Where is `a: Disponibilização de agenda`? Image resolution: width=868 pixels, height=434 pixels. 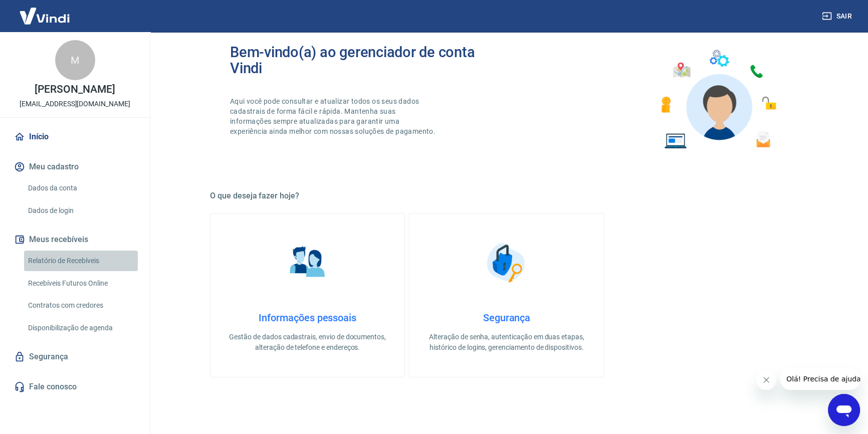
a: Disponibilização de agenda is located at coordinates (81, 328).